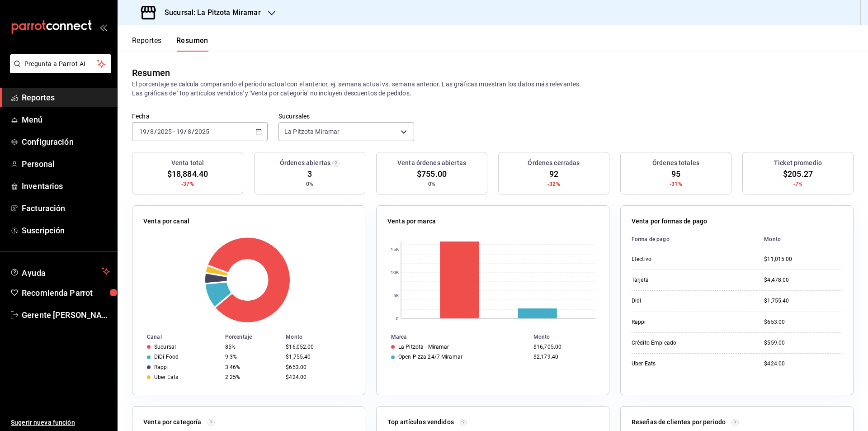 This screenshot has height=431, width=868. Describe the element at coordinates (394, 272) in the screenshot. I see `text: 10K` at that location.